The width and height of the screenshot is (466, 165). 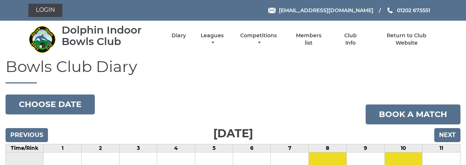 What do you see at coordinates (328, 148) in the screenshot?
I see `td: 8` at bounding box center [328, 148].